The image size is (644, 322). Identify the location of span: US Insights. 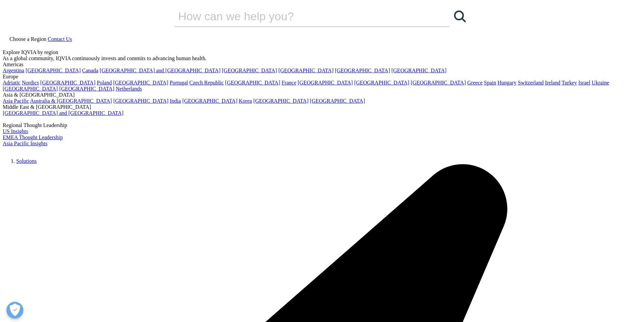
(15, 131).